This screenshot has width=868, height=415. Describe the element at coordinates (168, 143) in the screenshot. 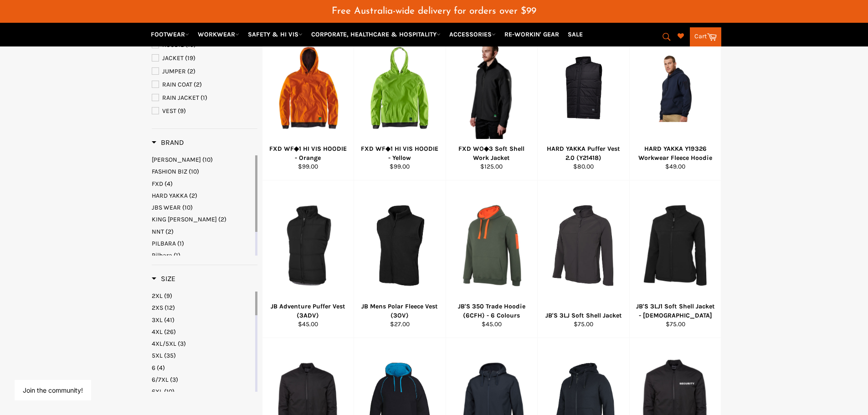

I see `h3: Brand` at that location.